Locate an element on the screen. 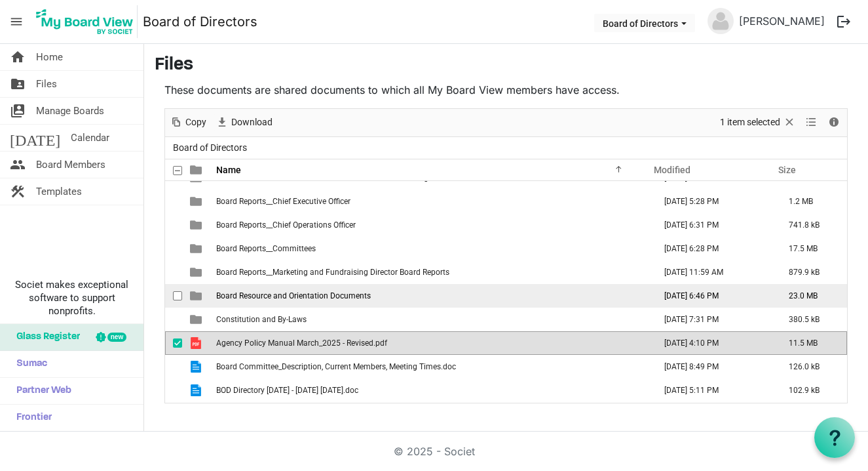 This screenshot has height=471, width=868. td: September 17, 2025 6:28 PM column header Modified is located at coordinates (713, 249).